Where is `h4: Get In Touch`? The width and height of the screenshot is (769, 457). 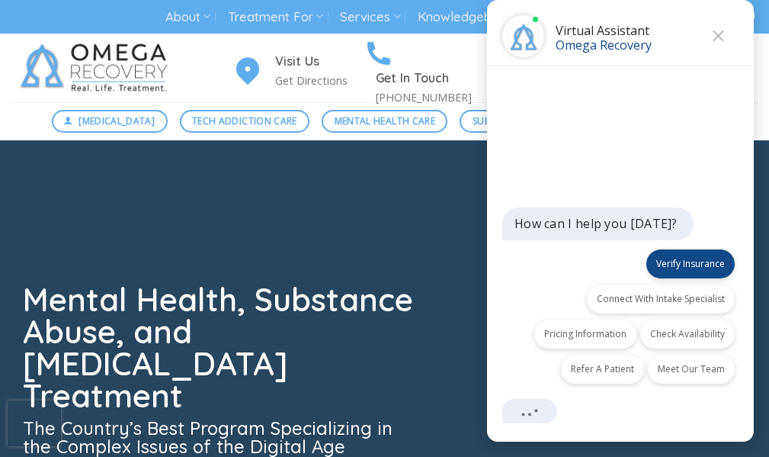
h4: Get In Touch is located at coordinates (435, 78).